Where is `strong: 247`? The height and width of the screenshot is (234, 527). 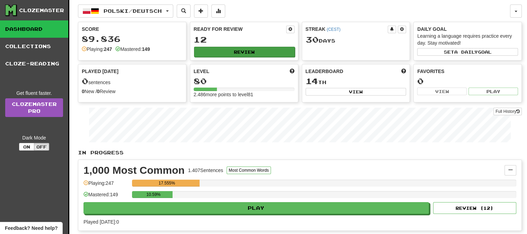
strong: 247 is located at coordinates (108, 49).